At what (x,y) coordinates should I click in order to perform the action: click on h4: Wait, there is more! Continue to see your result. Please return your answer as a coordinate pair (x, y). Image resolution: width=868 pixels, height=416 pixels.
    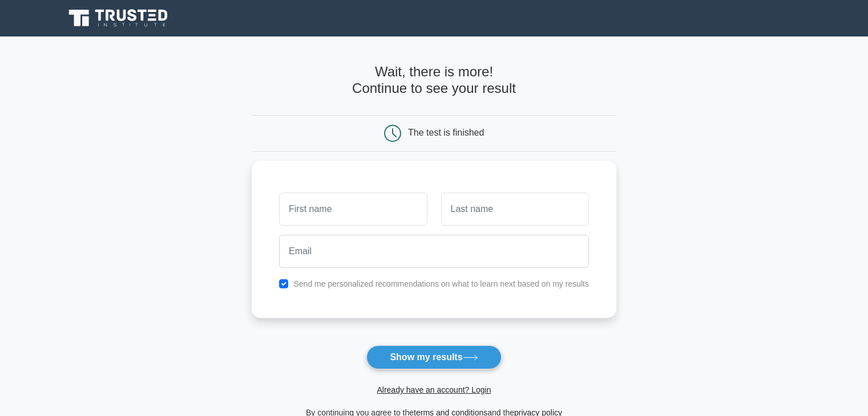
    Looking at the image, I should click on (434, 80).